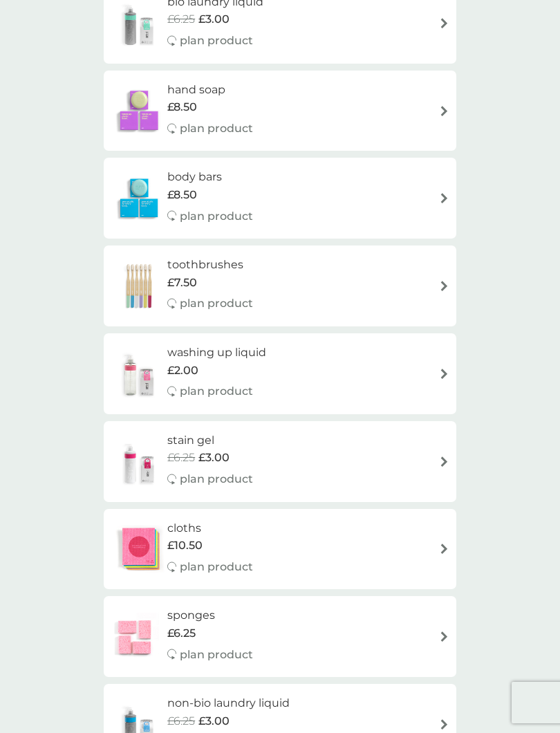 This screenshot has width=560, height=733. I want to click on h6: body bars, so click(210, 177).